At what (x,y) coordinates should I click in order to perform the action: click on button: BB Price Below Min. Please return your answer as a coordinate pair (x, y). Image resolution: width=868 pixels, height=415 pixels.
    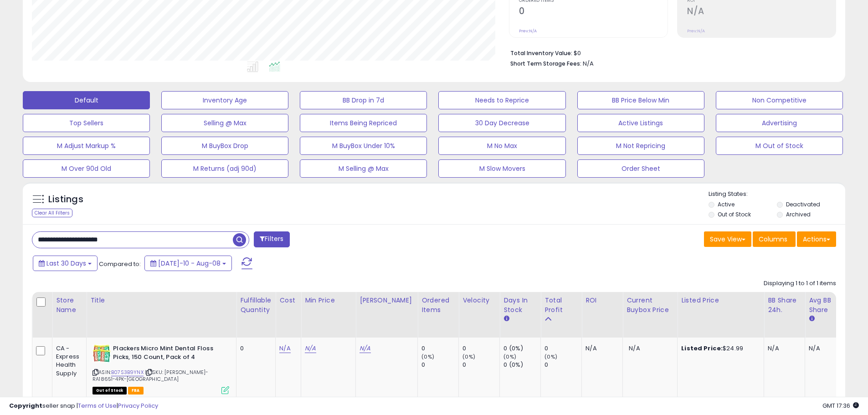
    Looking at the image, I should click on (641, 100).